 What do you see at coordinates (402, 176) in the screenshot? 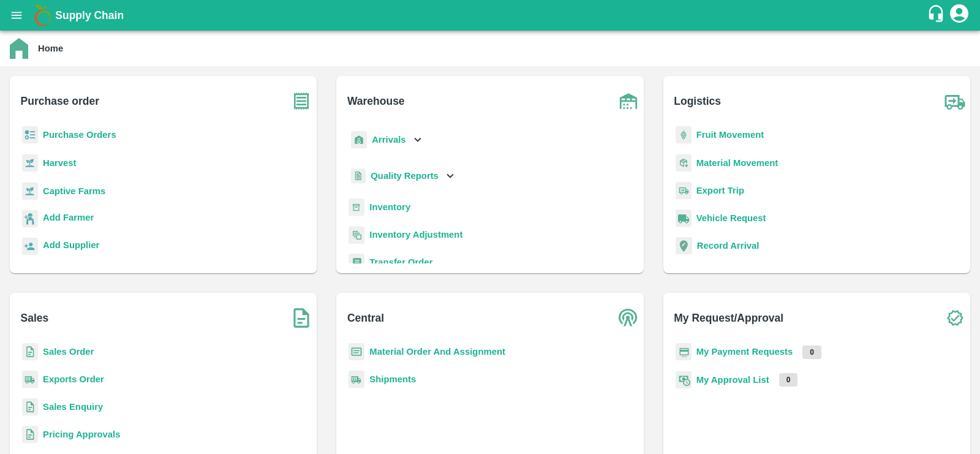
I see `div: Quality Reports` at bounding box center [402, 176].